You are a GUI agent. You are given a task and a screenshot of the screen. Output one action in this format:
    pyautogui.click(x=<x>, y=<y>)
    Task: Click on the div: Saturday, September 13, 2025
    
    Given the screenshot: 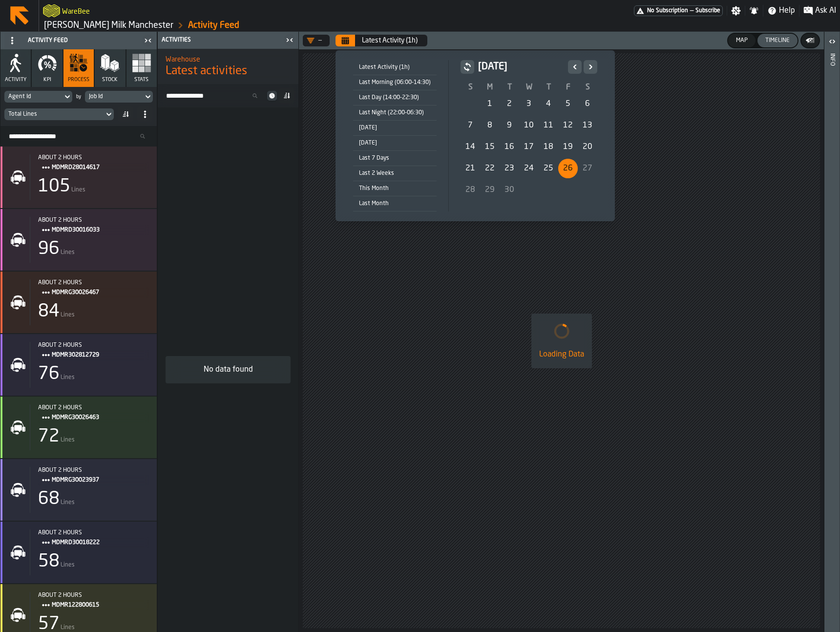 What is the action you would take?
    pyautogui.click(x=587, y=126)
    